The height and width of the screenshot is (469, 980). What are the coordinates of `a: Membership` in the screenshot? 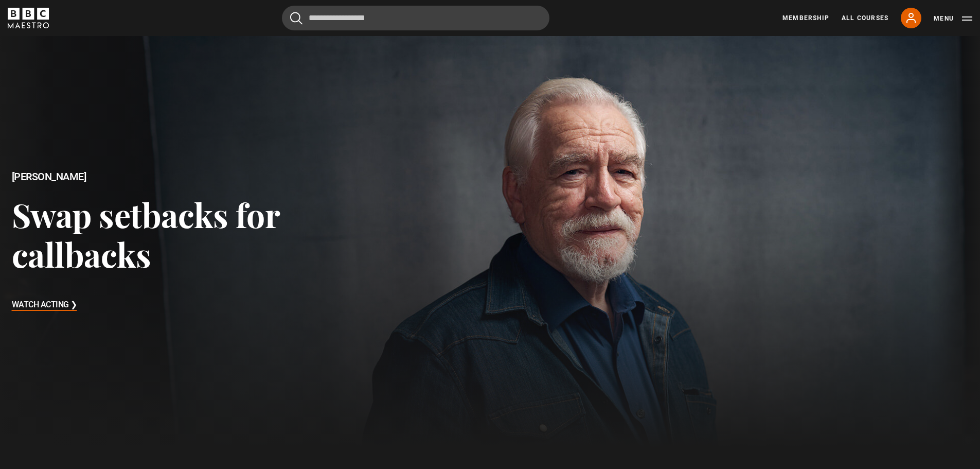 It's located at (806, 18).